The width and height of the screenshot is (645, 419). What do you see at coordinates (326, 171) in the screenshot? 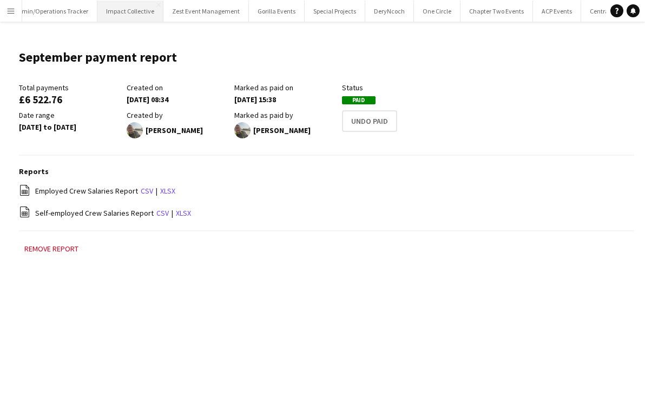
I see `h3: Reports` at bounding box center [326, 171].